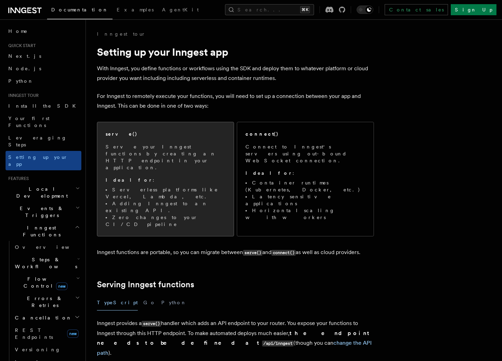  What do you see at coordinates (121, 34) in the screenshot?
I see `a: Inngest tour` at bounding box center [121, 34].